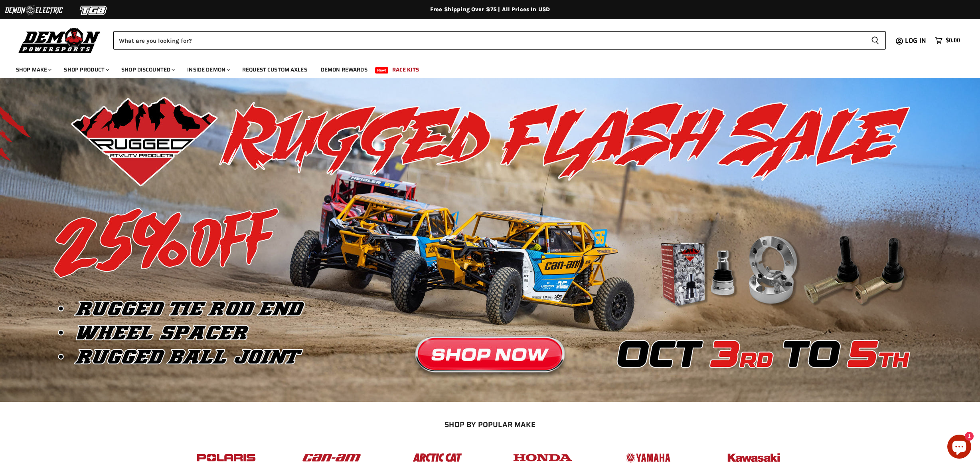 The image size is (980, 467). What do you see at coordinates (490, 9) in the screenshot?
I see `div: Free Shipping Over $75 | All Prices In USD` at bounding box center [490, 9].